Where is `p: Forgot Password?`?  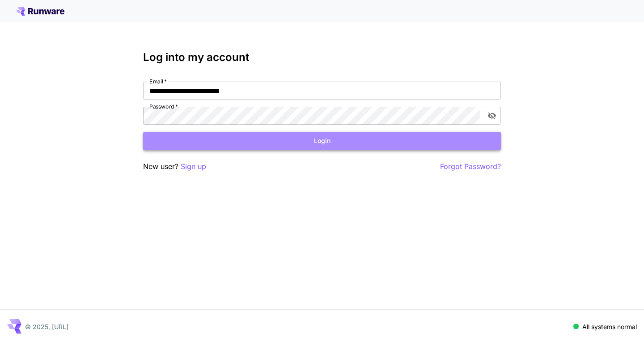 p: Forgot Password? is located at coordinates (470, 166).